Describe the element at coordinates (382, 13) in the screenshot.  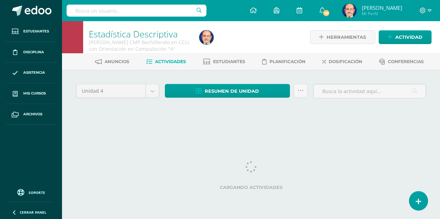
I see `span: Mi Perfil` at that location.